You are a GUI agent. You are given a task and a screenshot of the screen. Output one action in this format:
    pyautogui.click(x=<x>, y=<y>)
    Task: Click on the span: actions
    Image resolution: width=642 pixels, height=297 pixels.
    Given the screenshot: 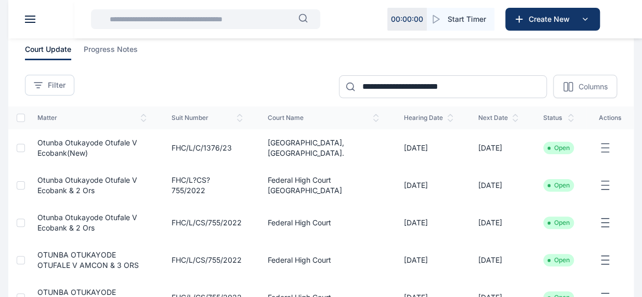 What is the action you would take?
    pyautogui.click(x=609, y=118)
    